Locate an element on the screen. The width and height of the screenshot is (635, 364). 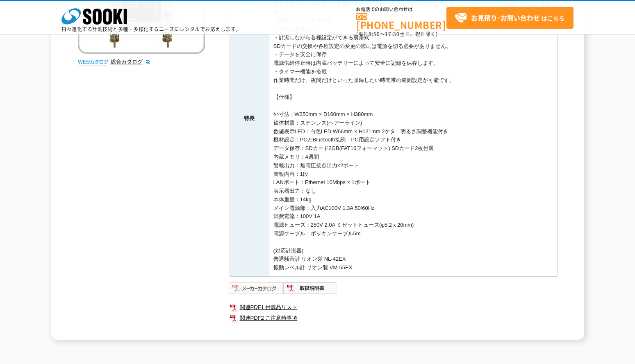
strong: お見積り･お問い合わせ is located at coordinates (505, 18).